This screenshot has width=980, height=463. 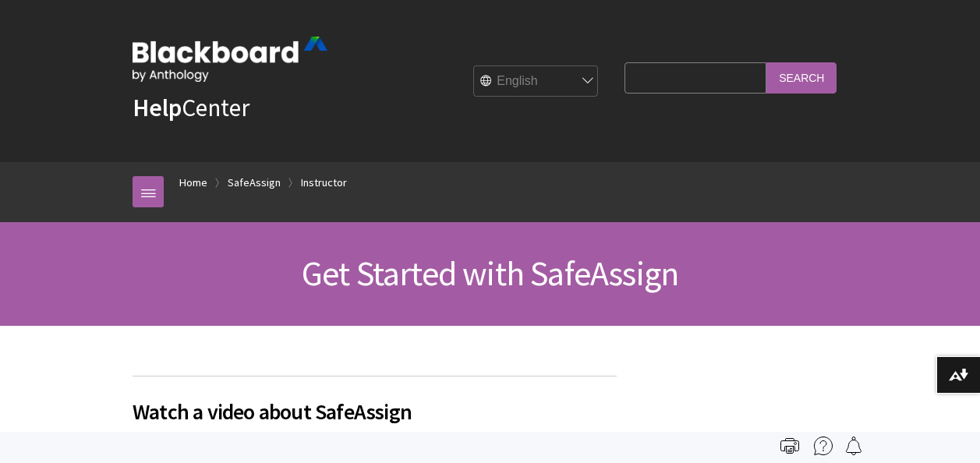 I want to click on a: HelpCenter, so click(x=191, y=108).